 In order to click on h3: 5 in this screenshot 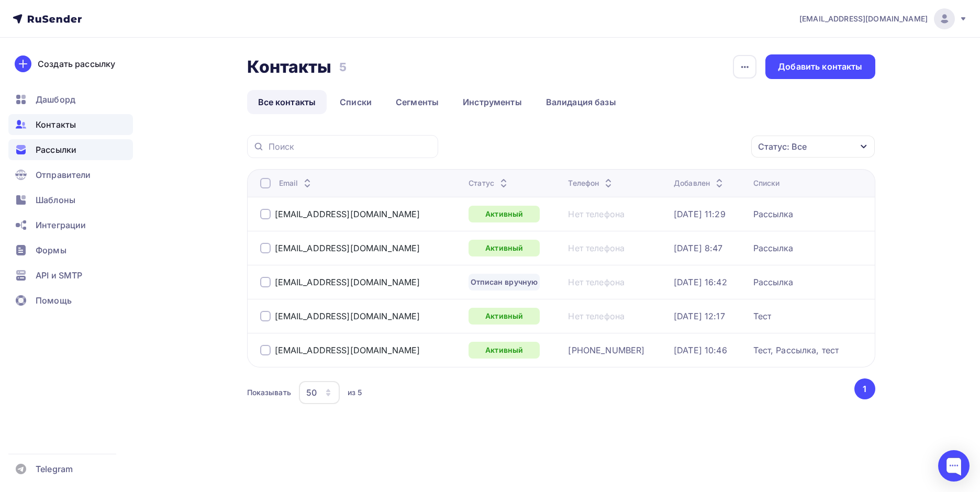, I will do `click(343, 67)`.